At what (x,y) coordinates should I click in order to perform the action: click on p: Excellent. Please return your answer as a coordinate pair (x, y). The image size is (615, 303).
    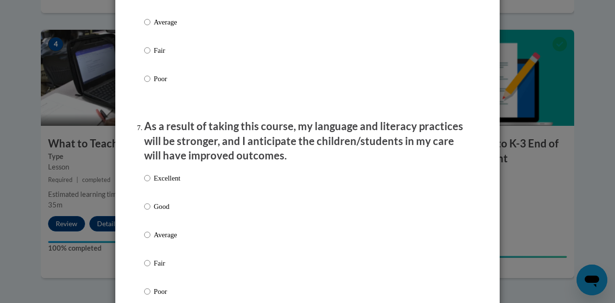
    Looking at the image, I should click on (167, 178).